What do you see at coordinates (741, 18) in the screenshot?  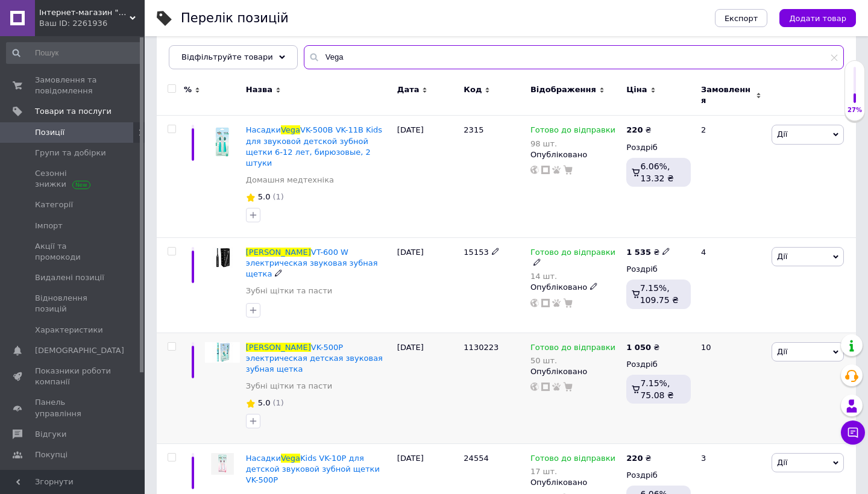 I see `span: Експорт` at bounding box center [741, 18].